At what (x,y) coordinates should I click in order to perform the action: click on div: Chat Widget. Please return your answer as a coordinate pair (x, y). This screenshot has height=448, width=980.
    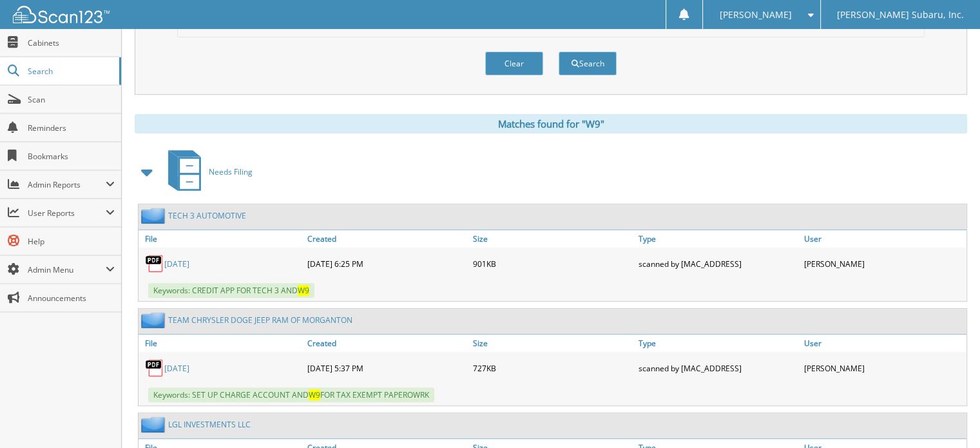
    Looking at the image, I should click on (948, 417).